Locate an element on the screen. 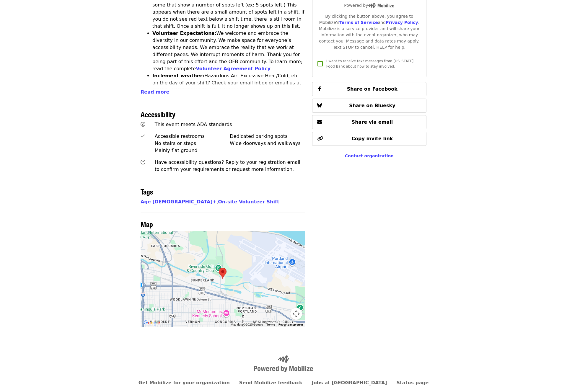 The width and height of the screenshot is (567, 392). button: Copy invite link is located at coordinates (369, 139).